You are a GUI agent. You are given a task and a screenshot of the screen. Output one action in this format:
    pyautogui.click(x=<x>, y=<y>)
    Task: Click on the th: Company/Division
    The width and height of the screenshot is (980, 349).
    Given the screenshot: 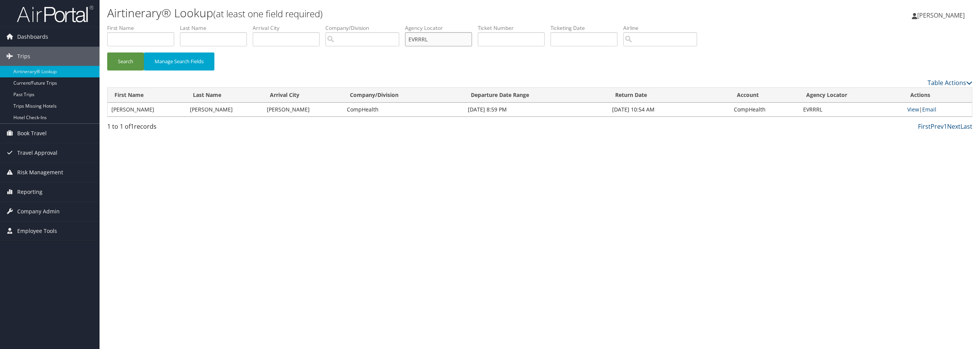 What is the action you would take?
    pyautogui.click(x=403, y=95)
    